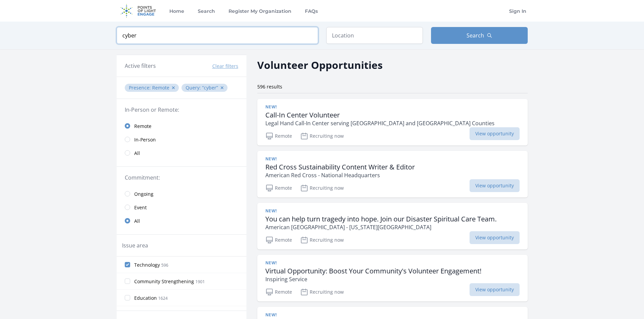  Describe the element at coordinates (141, 208) in the screenshot. I see `span: Event` at that location.